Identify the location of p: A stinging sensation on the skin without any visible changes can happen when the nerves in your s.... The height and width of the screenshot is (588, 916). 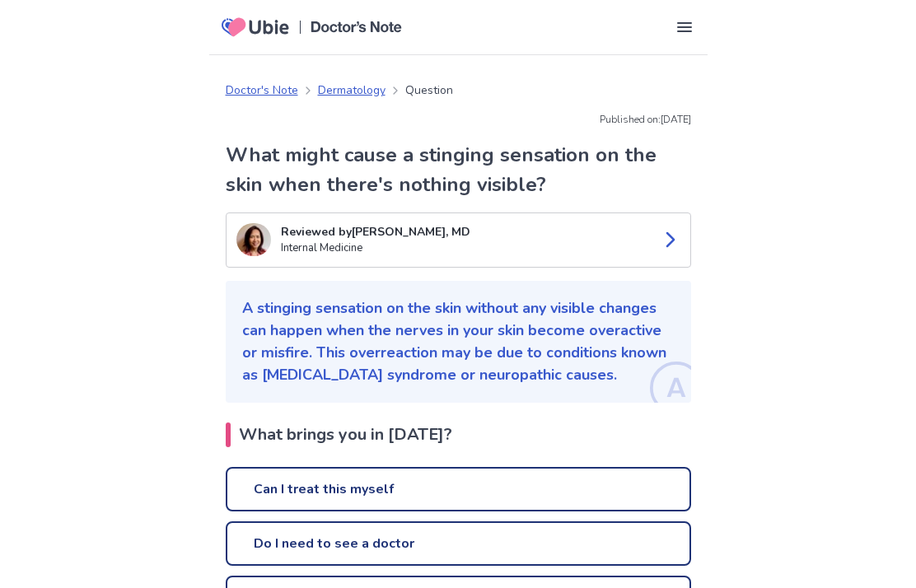
(458, 342).